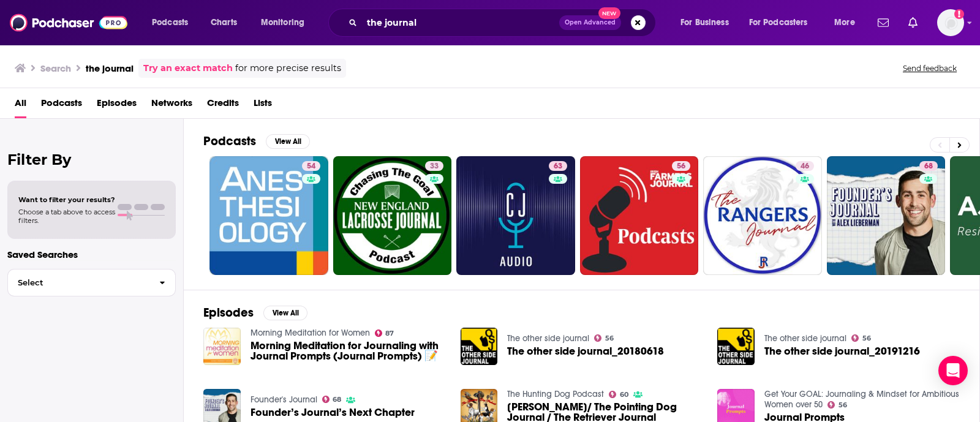 The height and width of the screenshot is (422, 980). I want to click on a: 87, so click(385, 333).